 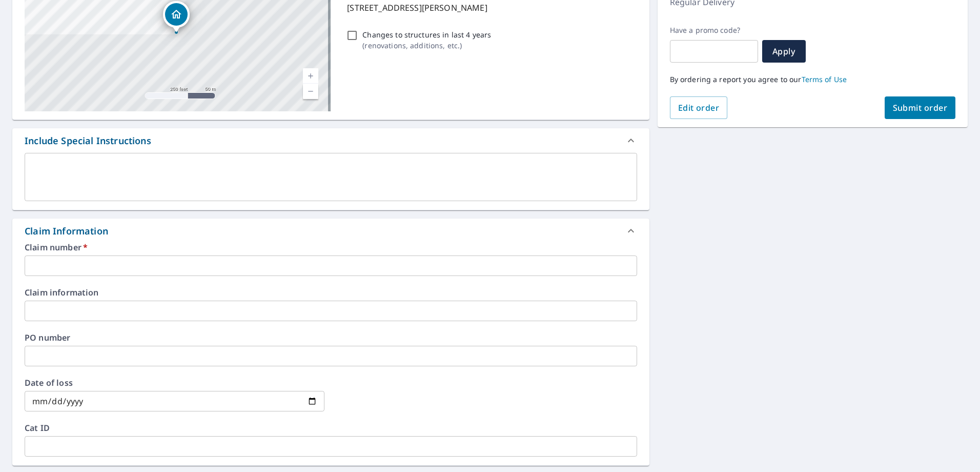 I want to click on button: Apply, so click(x=784, y=51).